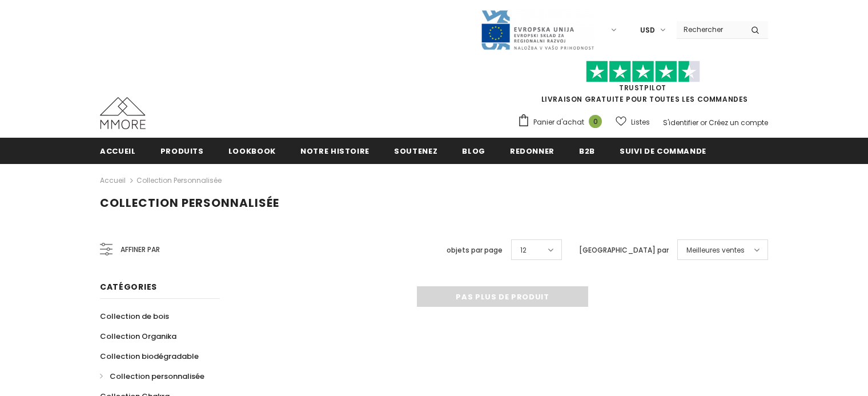  I want to click on a: soutenez, so click(416, 150).